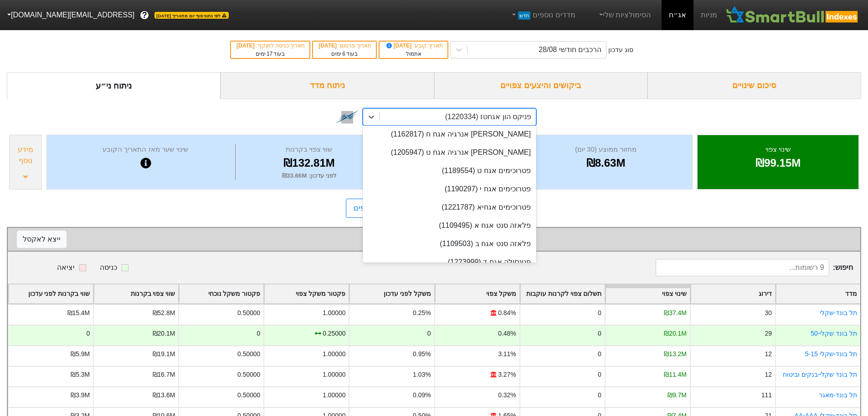 Image resolution: width=868 pixels, height=416 pixels. I want to click on div: ניתוח מדד, so click(327, 86).